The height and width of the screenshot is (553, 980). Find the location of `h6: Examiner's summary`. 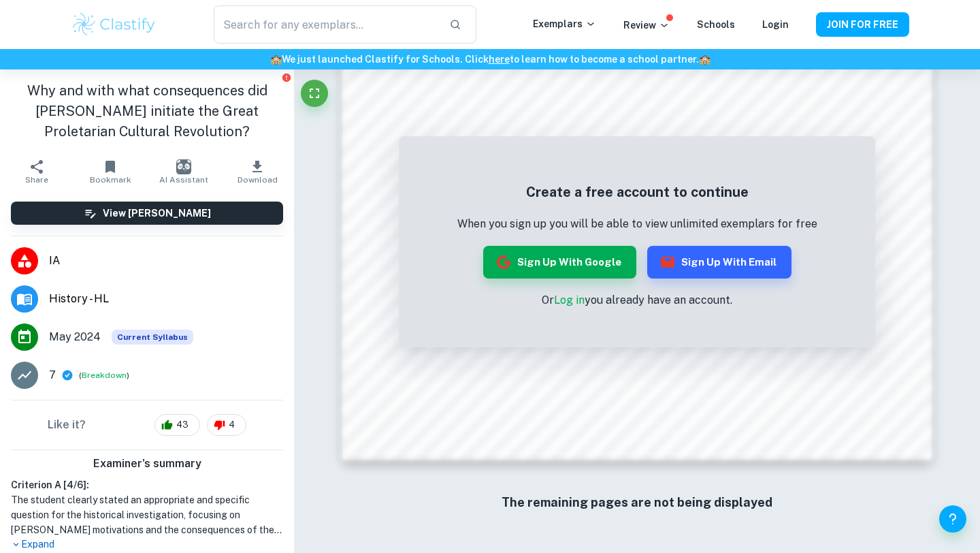

h6: Examiner's summary is located at coordinates (147, 464).